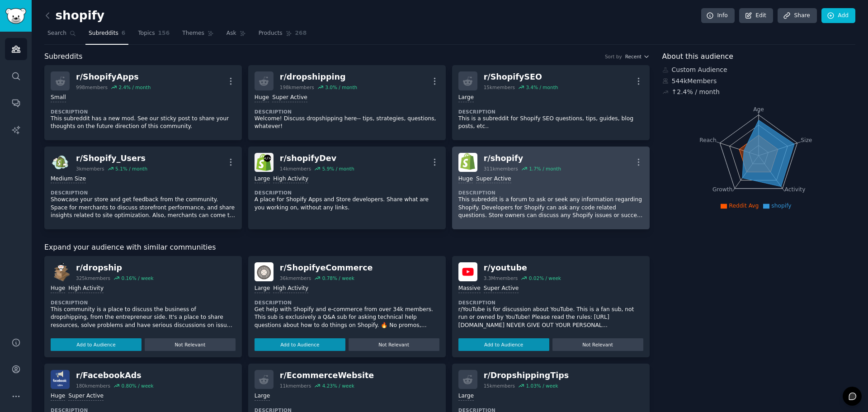  I want to click on a: Products268, so click(282, 35).